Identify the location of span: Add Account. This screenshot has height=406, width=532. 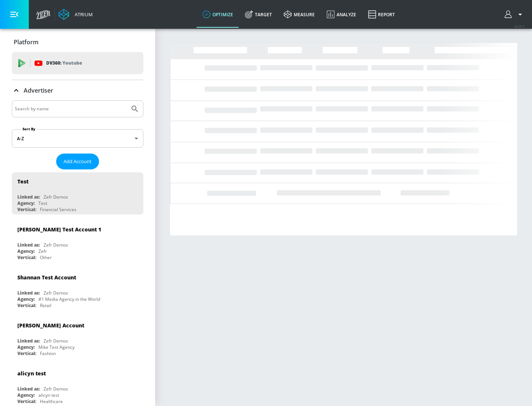
(78, 161).